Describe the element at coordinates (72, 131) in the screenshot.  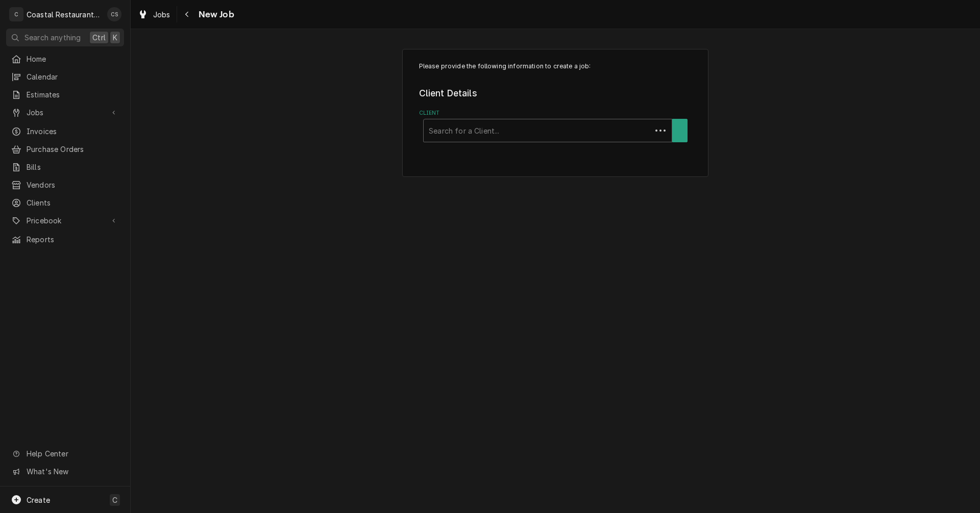
I see `span: Invoices` at that location.